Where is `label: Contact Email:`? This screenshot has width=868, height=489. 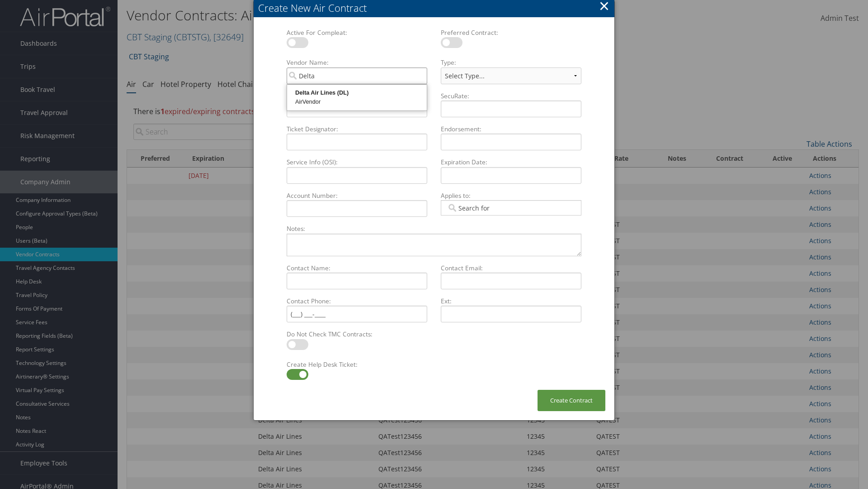 label: Contact Email: is located at coordinates (511, 268).